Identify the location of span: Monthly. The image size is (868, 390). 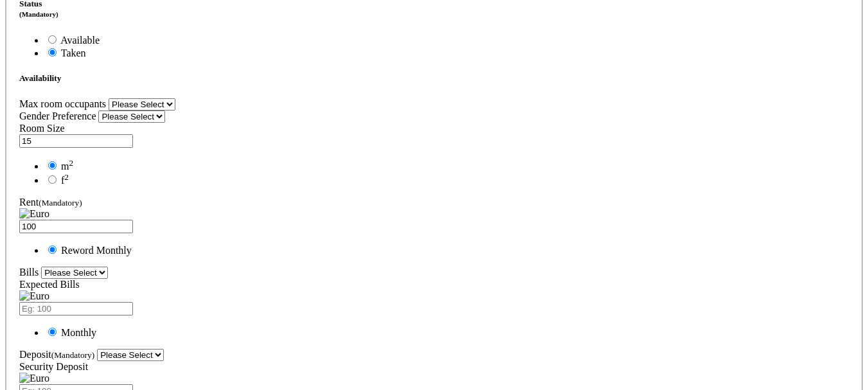
(79, 333).